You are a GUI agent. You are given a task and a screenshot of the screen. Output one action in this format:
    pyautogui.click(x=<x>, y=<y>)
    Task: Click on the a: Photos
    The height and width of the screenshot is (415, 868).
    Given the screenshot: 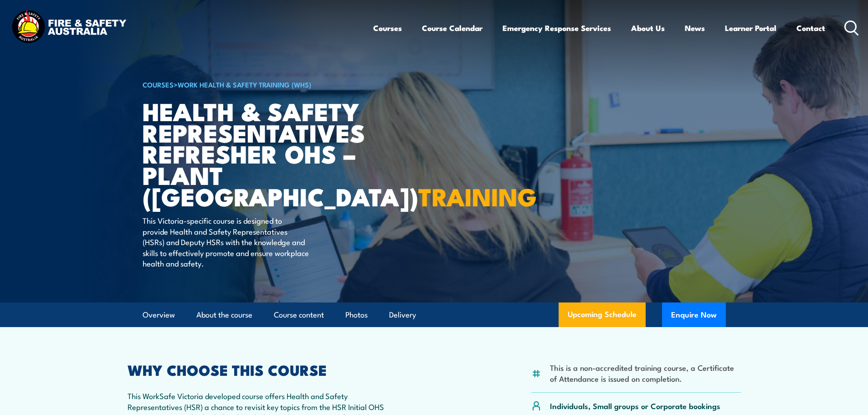 What is the action you would take?
    pyautogui.click(x=356, y=315)
    